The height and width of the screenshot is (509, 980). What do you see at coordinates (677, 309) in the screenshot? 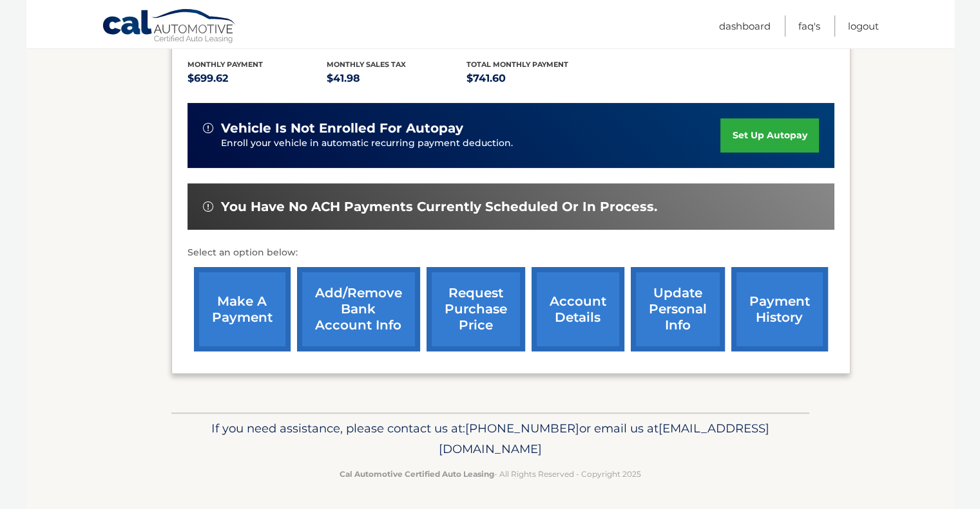
I see `a: update personal info` at bounding box center [677, 309].